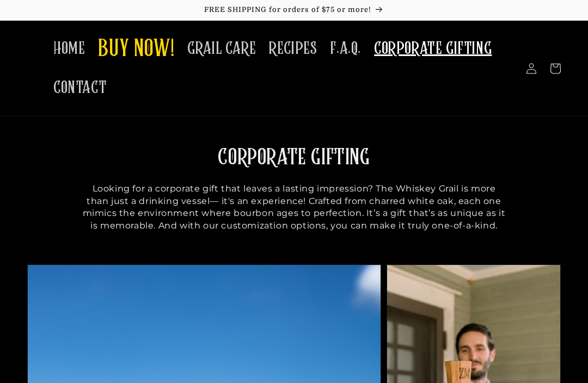  What do you see at coordinates (222, 48) in the screenshot?
I see `span: GRAIL CARE` at bounding box center [222, 48].